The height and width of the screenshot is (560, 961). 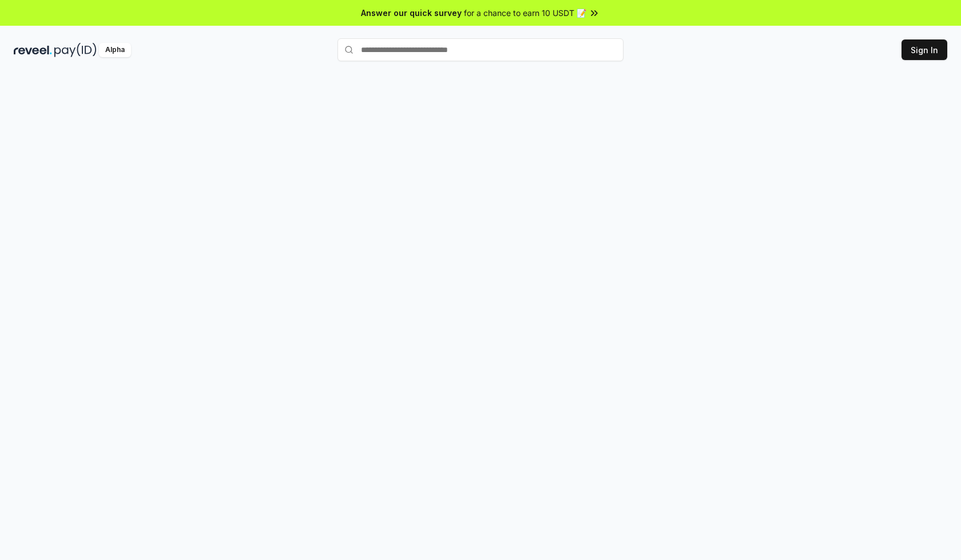 What do you see at coordinates (411, 13) in the screenshot?
I see `span: Answer our quick survey` at bounding box center [411, 13].